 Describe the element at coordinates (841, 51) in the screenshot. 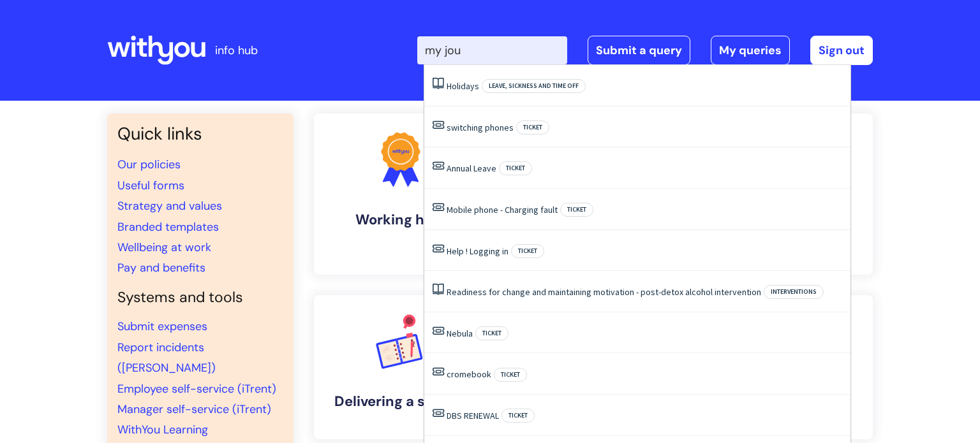

I see `a: Sign out` at that location.